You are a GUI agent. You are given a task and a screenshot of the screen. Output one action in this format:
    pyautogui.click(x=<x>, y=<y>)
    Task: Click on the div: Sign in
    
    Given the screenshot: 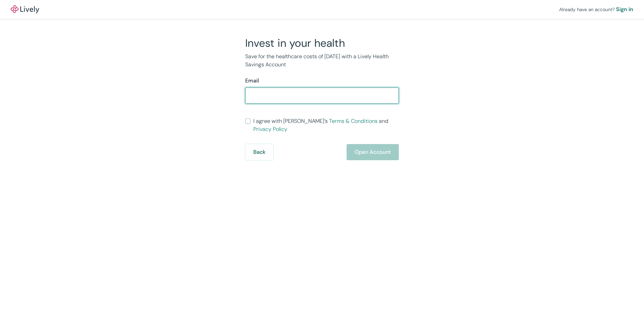 What is the action you would take?
    pyautogui.click(x=624, y=9)
    